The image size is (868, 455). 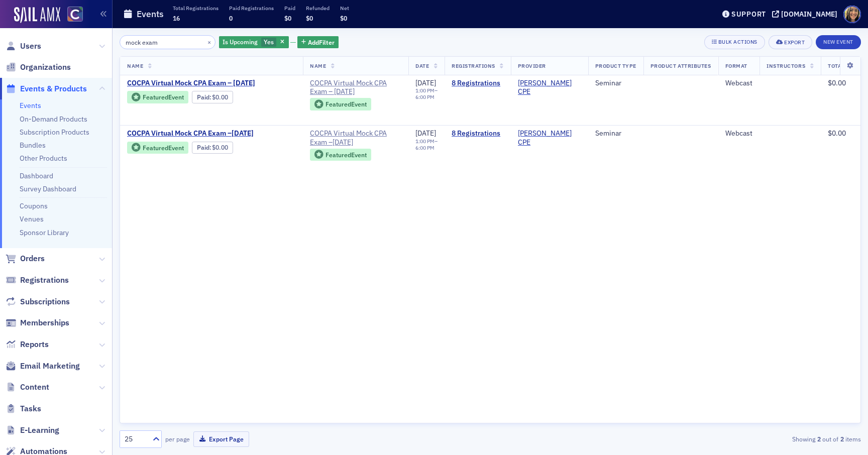 What do you see at coordinates (31, 105) in the screenshot?
I see `a: Events` at bounding box center [31, 105].